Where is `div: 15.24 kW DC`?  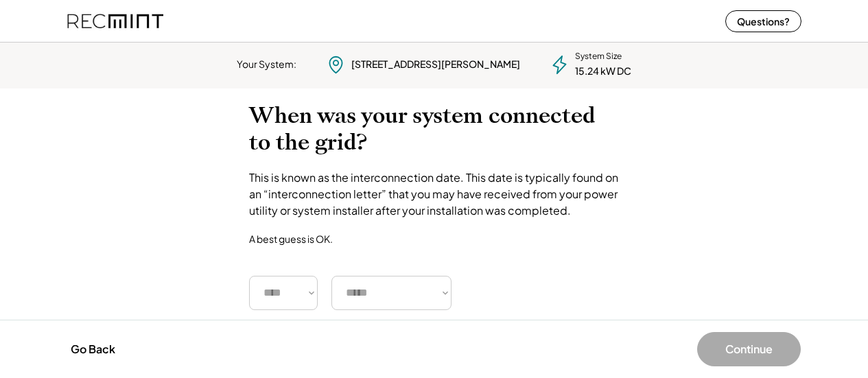
div: 15.24 kW DC is located at coordinates (603, 71).